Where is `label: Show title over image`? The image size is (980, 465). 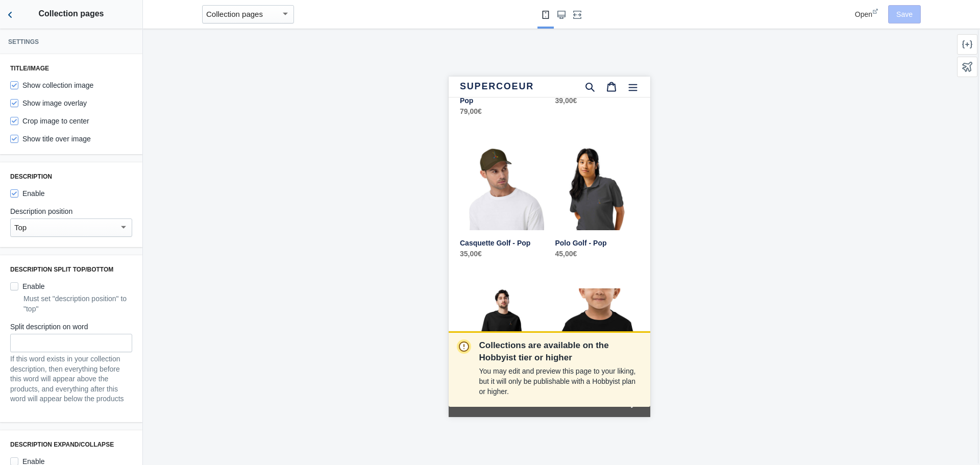
label: Show title over image is located at coordinates (50, 139).